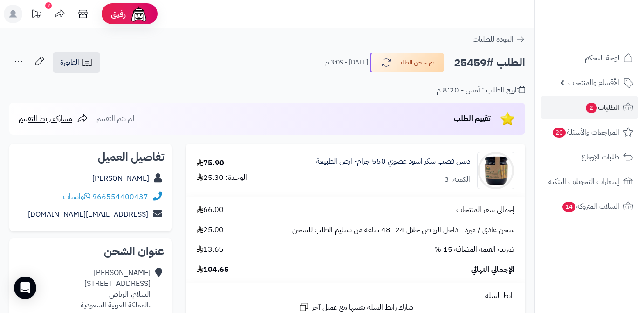 The height and width of the screenshot is (313, 644). What do you see at coordinates (475, 250) in the screenshot?
I see `span: ضريبة القيمة المضافة 15 %` at bounding box center [475, 250].